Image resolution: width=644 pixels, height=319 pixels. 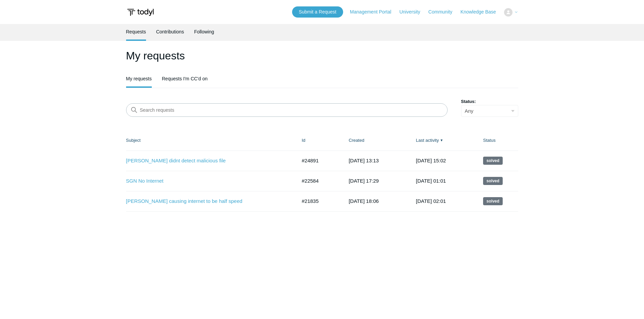 I want to click on td: #22584, so click(x=318, y=181).